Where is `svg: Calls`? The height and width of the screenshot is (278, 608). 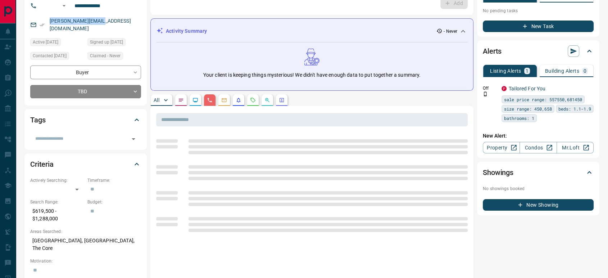 svg: Calls is located at coordinates (210, 100).